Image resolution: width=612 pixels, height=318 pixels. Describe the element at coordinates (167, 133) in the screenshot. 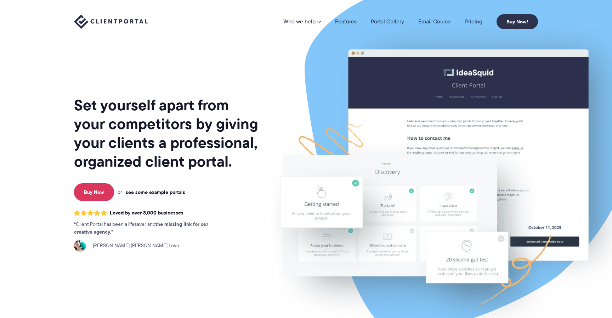

I see `h1: Set yourself apart from your competitors by giving your clients a professional, organized client ...` at that location.